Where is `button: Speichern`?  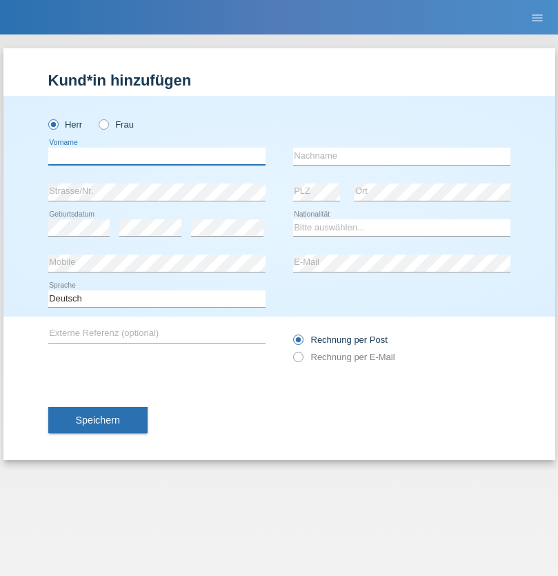 button: Speichern is located at coordinates (98, 420).